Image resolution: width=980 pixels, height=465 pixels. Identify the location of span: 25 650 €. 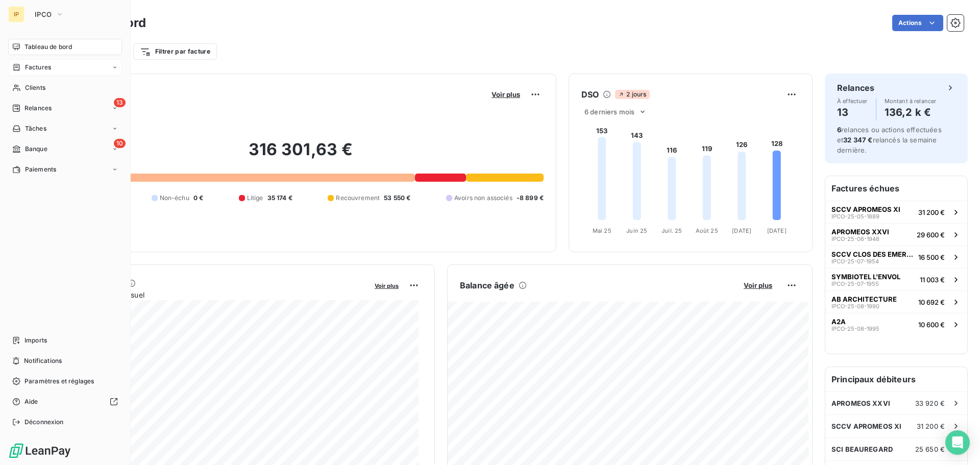
(930, 449).